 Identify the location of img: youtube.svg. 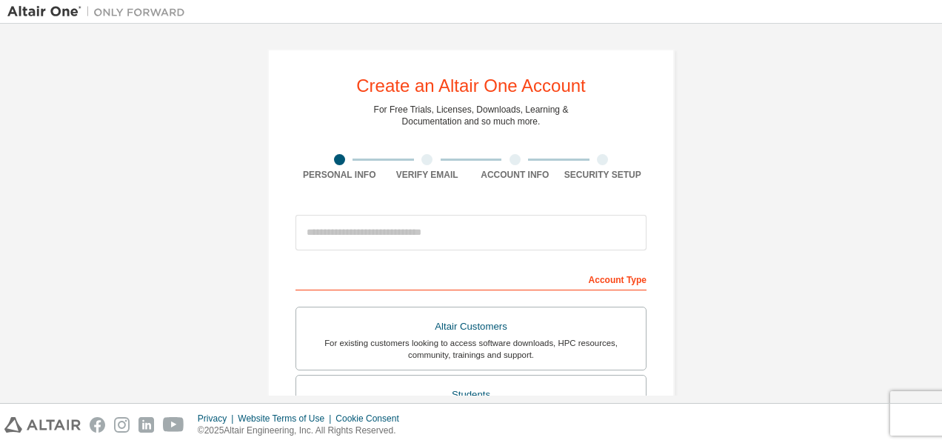
(173, 424).